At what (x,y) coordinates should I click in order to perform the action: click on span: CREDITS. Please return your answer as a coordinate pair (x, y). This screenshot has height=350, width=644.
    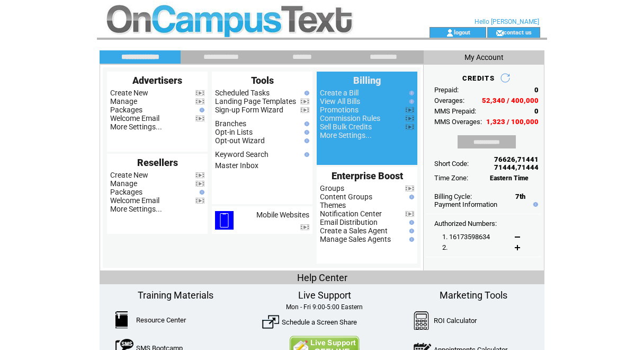
    Looking at the image, I should click on (478, 78).